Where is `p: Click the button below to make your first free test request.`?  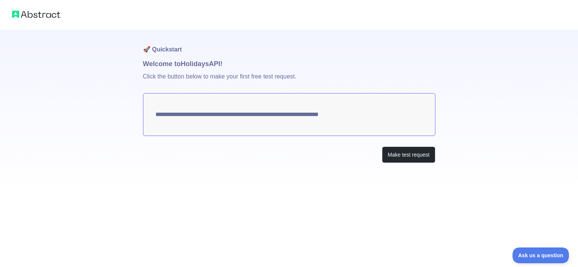
p: Click the button below to make your first free test request. is located at coordinates (289, 81).